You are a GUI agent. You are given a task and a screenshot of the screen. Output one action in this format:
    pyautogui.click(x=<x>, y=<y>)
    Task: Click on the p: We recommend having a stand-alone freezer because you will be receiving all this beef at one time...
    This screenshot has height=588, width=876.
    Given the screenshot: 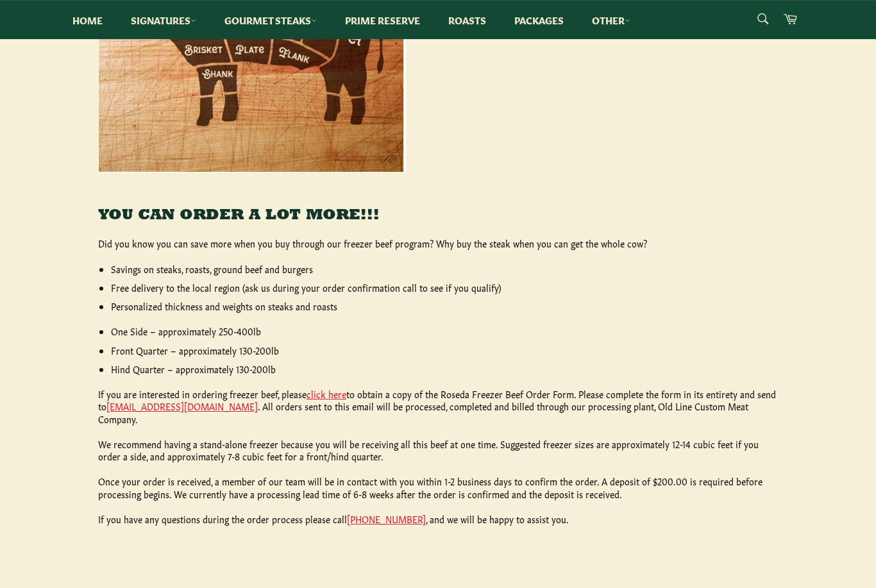 What is the action you would take?
    pyautogui.click(x=438, y=451)
    